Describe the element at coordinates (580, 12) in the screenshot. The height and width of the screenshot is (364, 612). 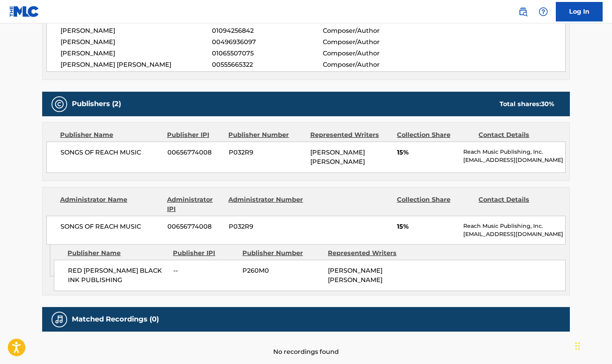
I see `a: Log In` at that location.